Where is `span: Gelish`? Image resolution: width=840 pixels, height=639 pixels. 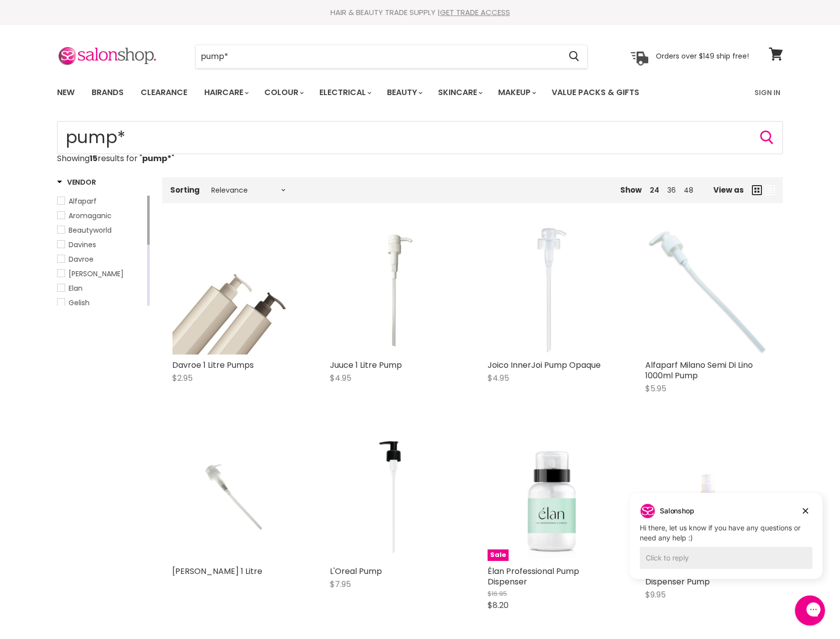 span: Gelish is located at coordinates (79, 302).